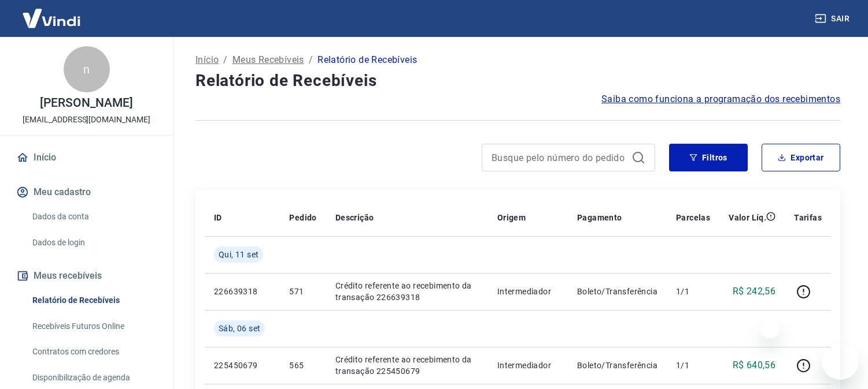 Image resolution: width=868 pixels, height=389 pixels. Describe the element at coordinates (86, 192) in the screenshot. I see `button: Meu cadastro` at that location.